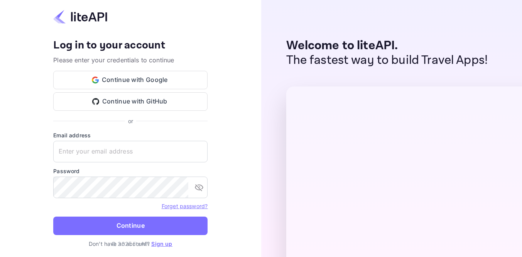 This screenshot has height=257, width=522. I want to click on p: Don't have an account?, so click(130, 244).